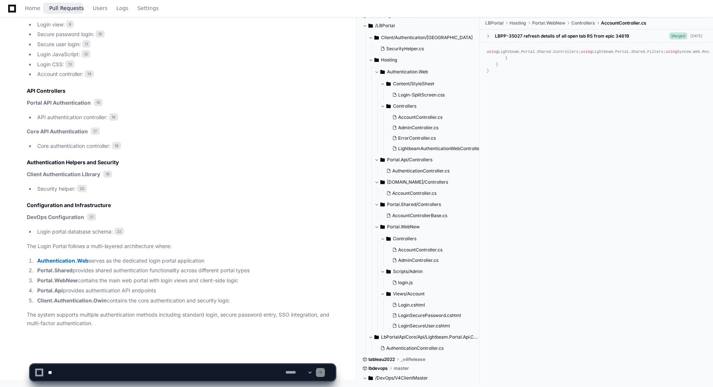 The image size is (713, 387). Describe the element at coordinates (432, 216) in the screenshot. I see `button: AccountControllerBase.cs` at that location.